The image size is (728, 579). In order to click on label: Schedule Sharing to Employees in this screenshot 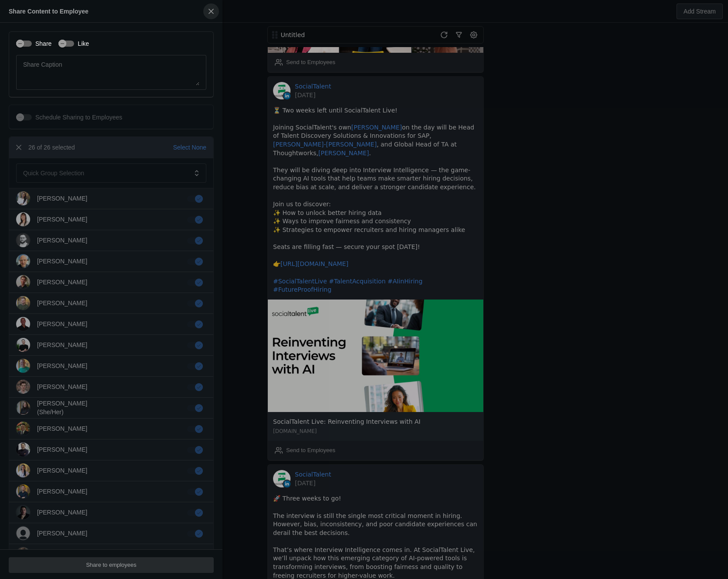, I will do `click(77, 118)`.